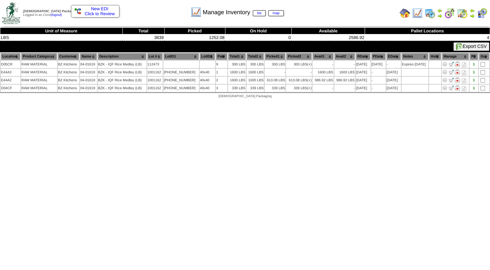  Describe the element at coordinates (222, 56) in the screenshot. I see `th: Pal#` at that location.